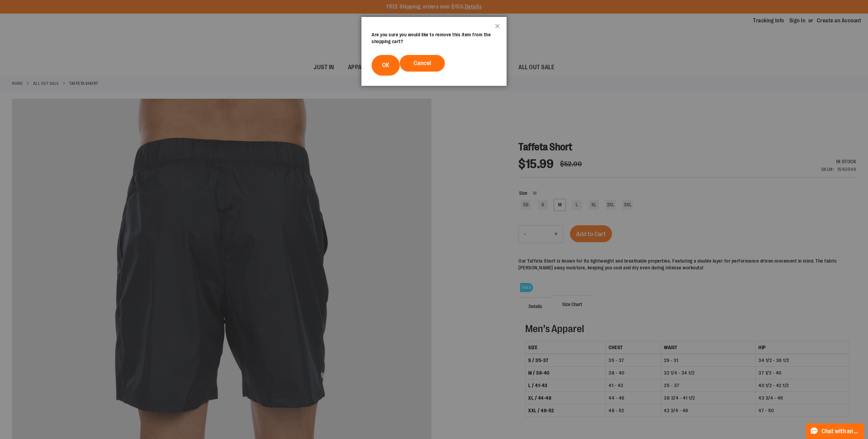 The width and height of the screenshot is (868, 439). Describe the element at coordinates (385, 65) in the screenshot. I see `button: OK` at that location.